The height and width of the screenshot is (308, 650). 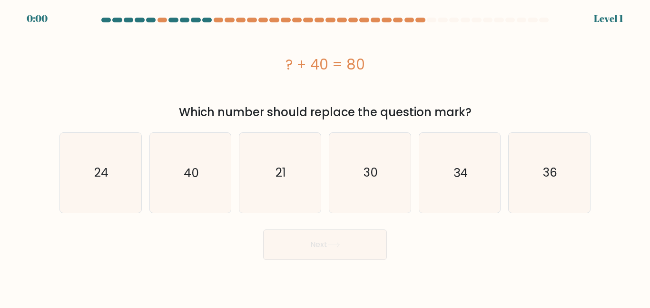 I want to click on text: 21, so click(x=281, y=172).